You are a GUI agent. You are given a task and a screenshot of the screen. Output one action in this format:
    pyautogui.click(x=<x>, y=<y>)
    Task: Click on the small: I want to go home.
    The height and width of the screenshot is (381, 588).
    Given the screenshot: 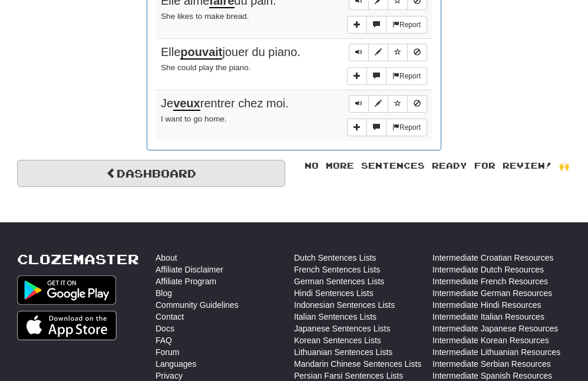 What is the action you would take?
    pyautogui.click(x=194, y=119)
    